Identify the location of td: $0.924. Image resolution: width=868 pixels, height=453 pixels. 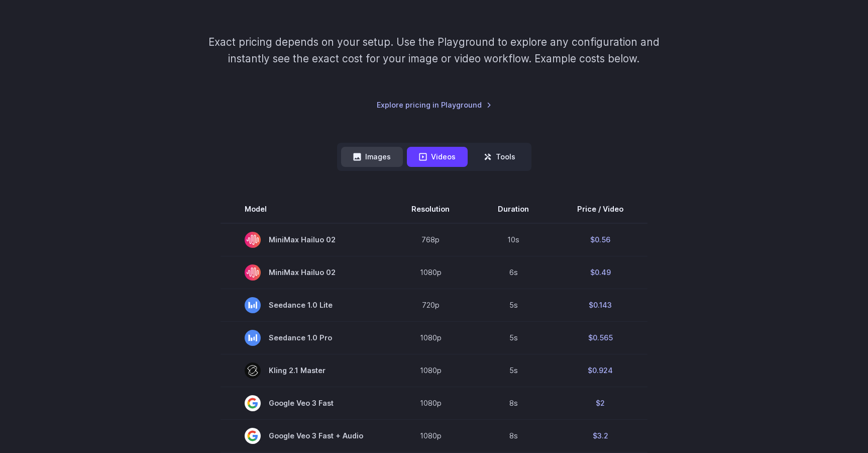
(600, 370).